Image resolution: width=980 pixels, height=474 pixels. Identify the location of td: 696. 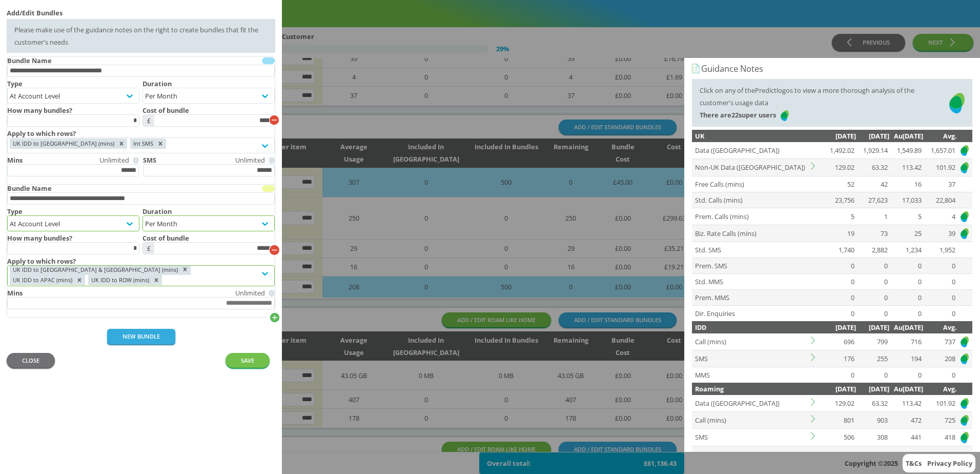
(839, 341).